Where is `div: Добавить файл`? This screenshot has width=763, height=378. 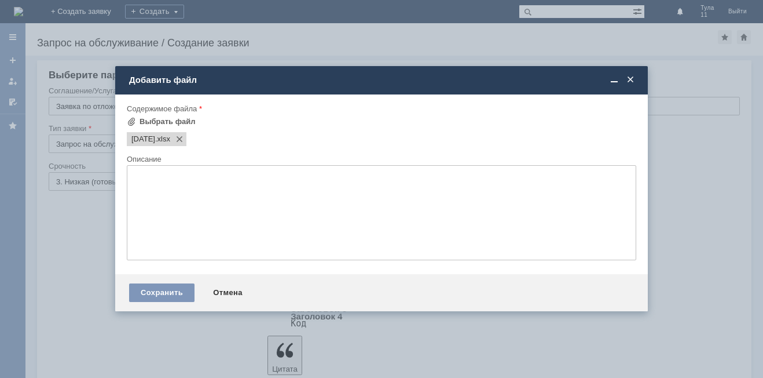 div: Добавить файл is located at coordinates (383, 80).